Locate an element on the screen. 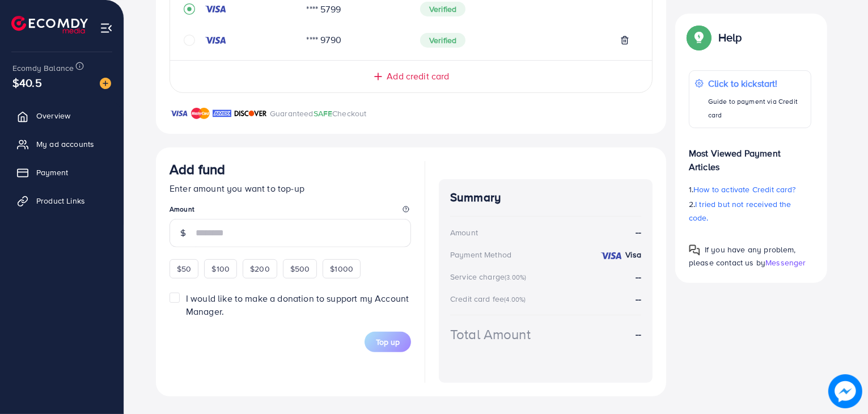 Image resolution: width=868 pixels, height=414 pixels. svg: circle is located at coordinates (190, 40).